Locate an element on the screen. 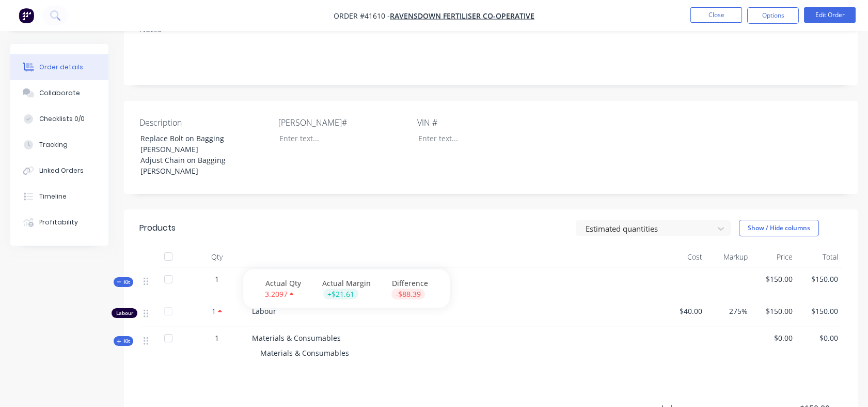 This screenshot has height=407, width=868. button: Close is located at coordinates (716, 15).